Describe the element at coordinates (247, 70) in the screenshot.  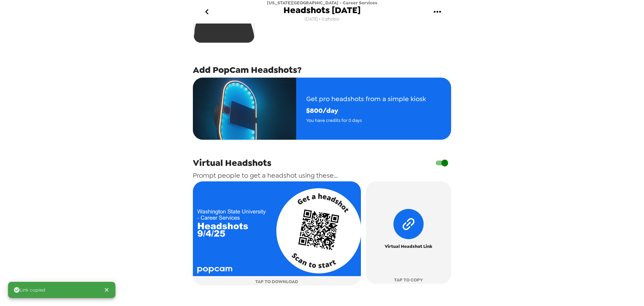
I see `span: Add PopCam Headshots?` at that location.